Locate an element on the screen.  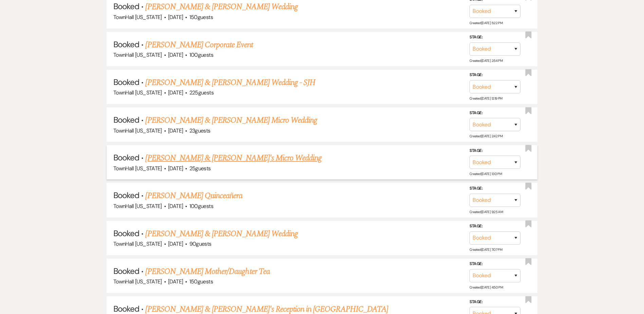
span: 225 guests is located at coordinates (201, 92).